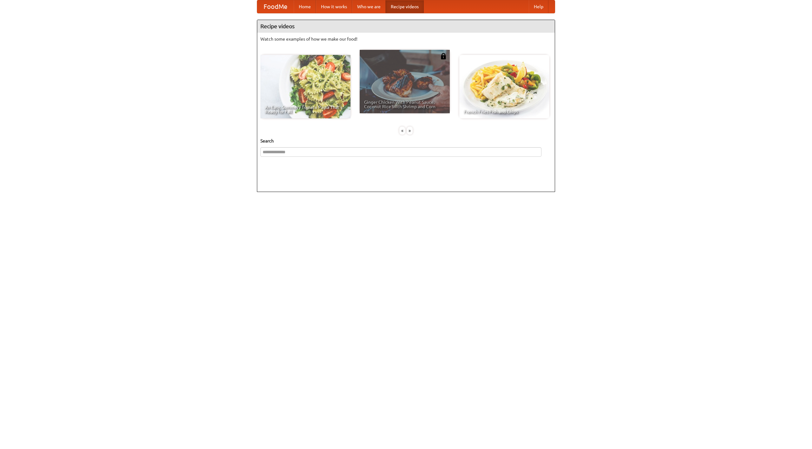 Image resolution: width=812 pixels, height=449 pixels. What do you see at coordinates (406, 26) in the screenshot?
I see `h4: Recipe videos` at bounding box center [406, 26].